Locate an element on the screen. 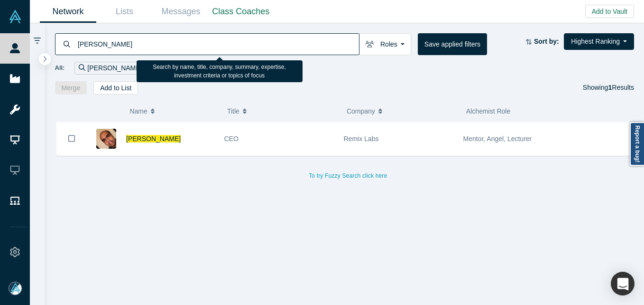 The image size is (644, 305). button: Remove Filter is located at coordinates (145, 68).